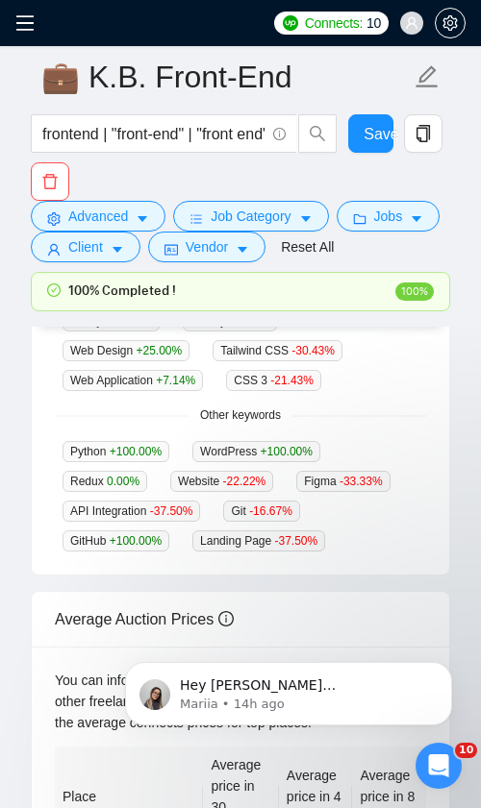 The height and width of the screenshot is (808, 481). What do you see at coordinates (334, 23) in the screenshot?
I see `span: Connects:` at bounding box center [334, 23].